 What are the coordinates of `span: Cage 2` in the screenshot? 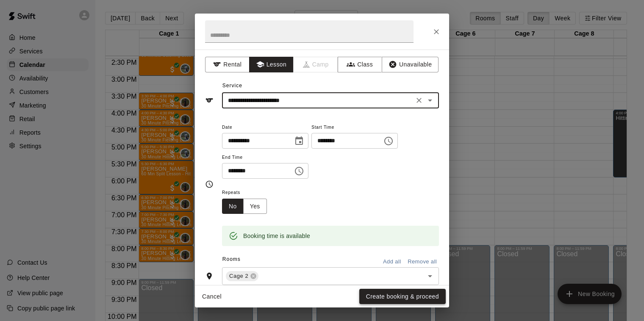 It's located at (238, 276).